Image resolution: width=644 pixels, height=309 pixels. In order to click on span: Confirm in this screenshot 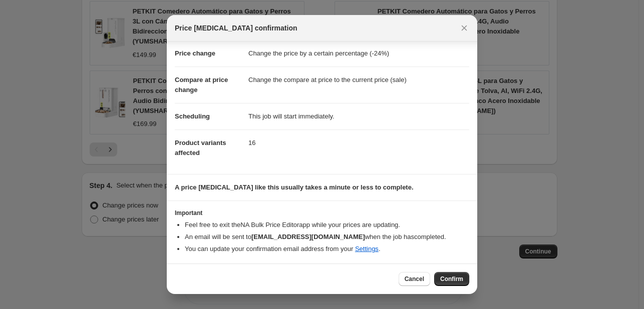, I will do `click(452, 279)`.